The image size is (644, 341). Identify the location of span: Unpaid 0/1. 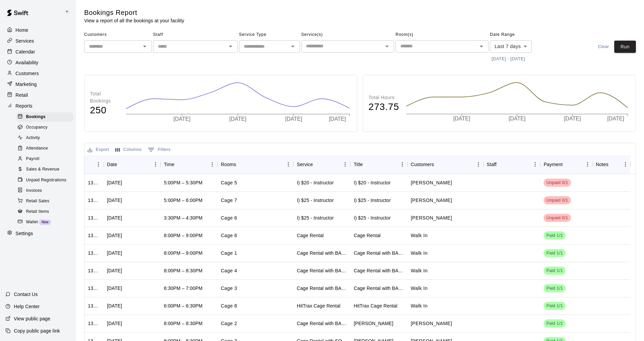
(557, 218).